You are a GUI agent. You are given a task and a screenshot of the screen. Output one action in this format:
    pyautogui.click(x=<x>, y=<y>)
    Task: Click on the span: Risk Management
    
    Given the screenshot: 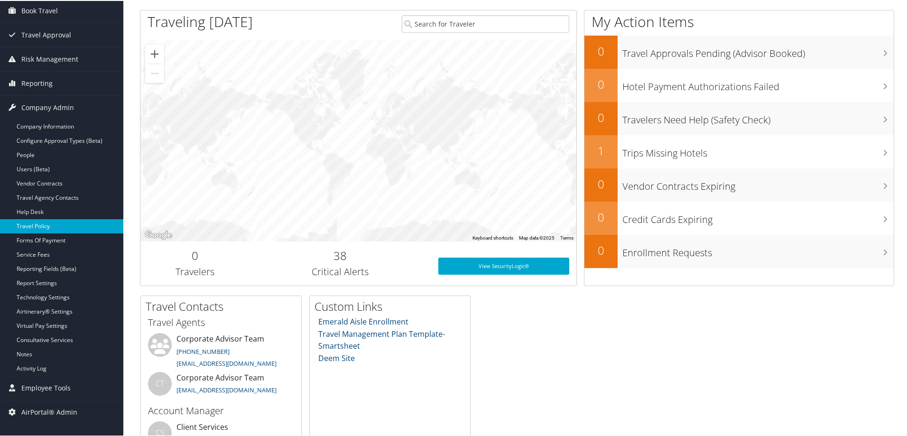 What is the action you would take?
    pyautogui.click(x=50, y=58)
    